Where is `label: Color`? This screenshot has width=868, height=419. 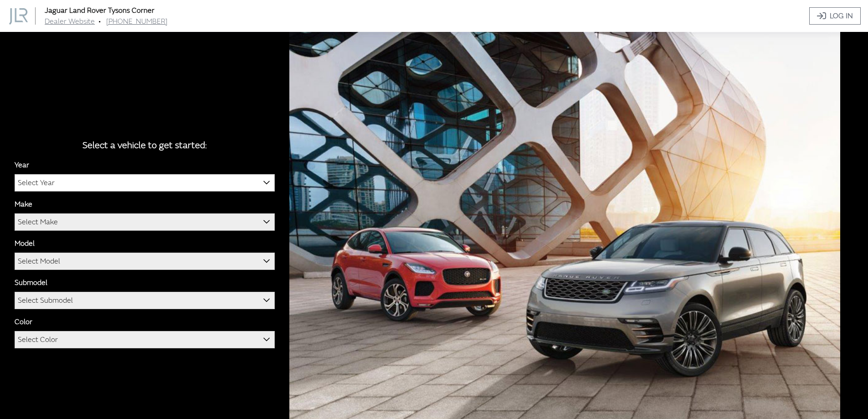 label: Color is located at coordinates (23, 322).